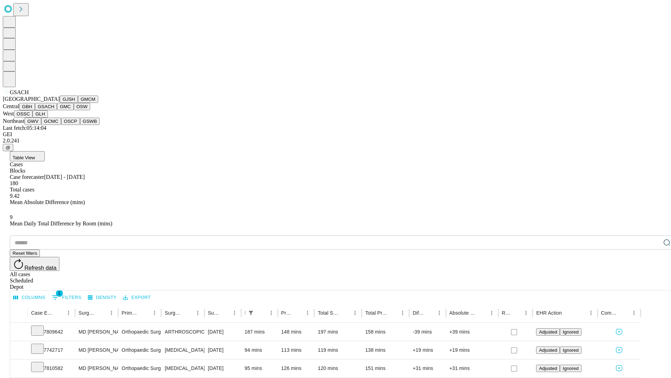 Image resolution: width=671 pixels, height=378 pixels. What do you see at coordinates (69, 99) in the screenshot?
I see `button: GJSH` at bounding box center [69, 99].